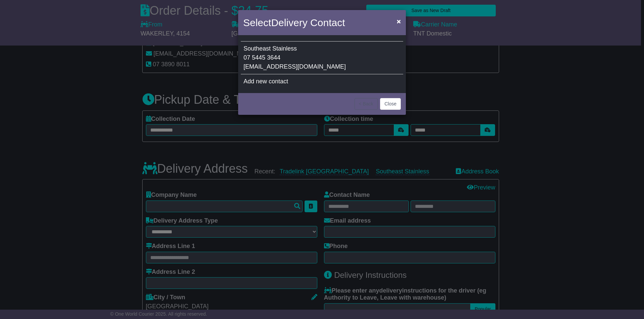  What do you see at coordinates (366, 104) in the screenshot?
I see `button: < Back` at bounding box center [366, 104].